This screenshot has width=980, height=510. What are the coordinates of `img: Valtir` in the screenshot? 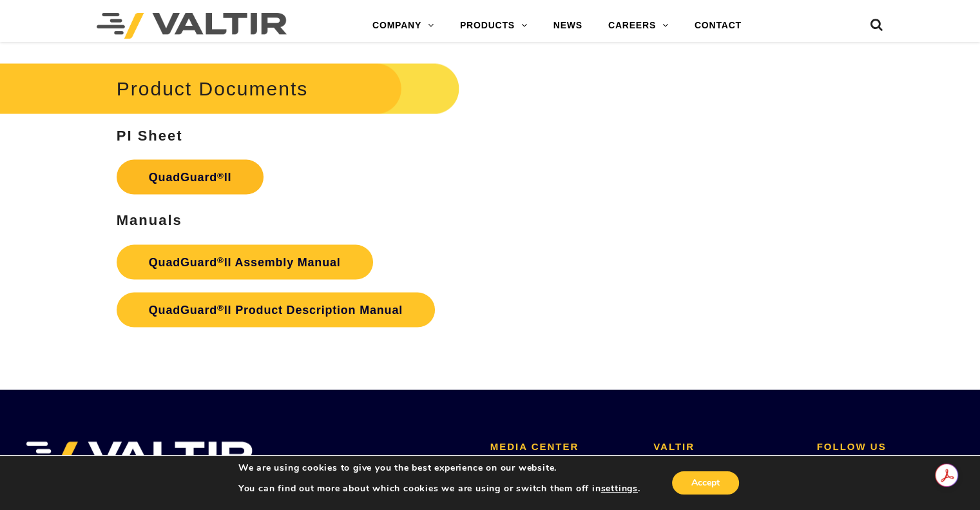 It's located at (191, 25).